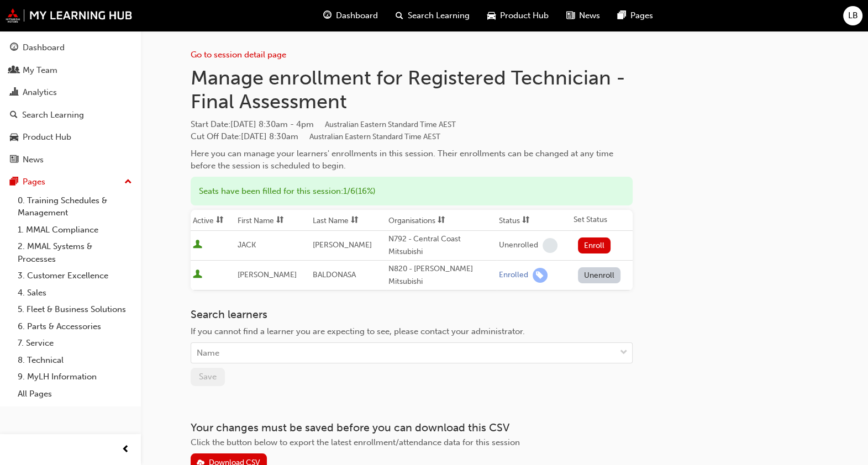 The image size is (868, 465). What do you see at coordinates (53, 115) in the screenshot?
I see `div: Search Learning` at bounding box center [53, 115].